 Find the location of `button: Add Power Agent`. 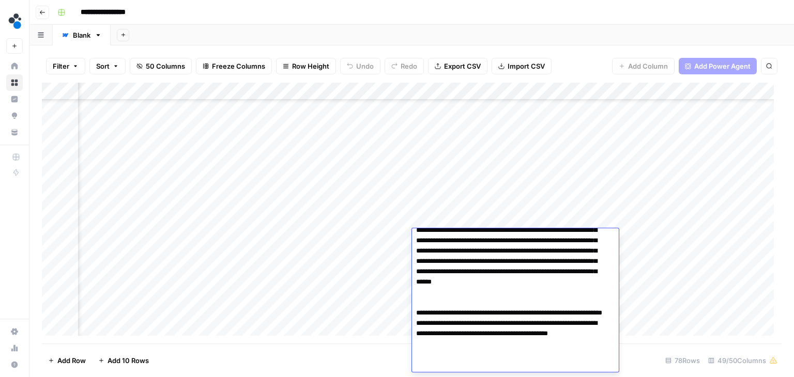

button: Add Power Agent is located at coordinates (717, 66).